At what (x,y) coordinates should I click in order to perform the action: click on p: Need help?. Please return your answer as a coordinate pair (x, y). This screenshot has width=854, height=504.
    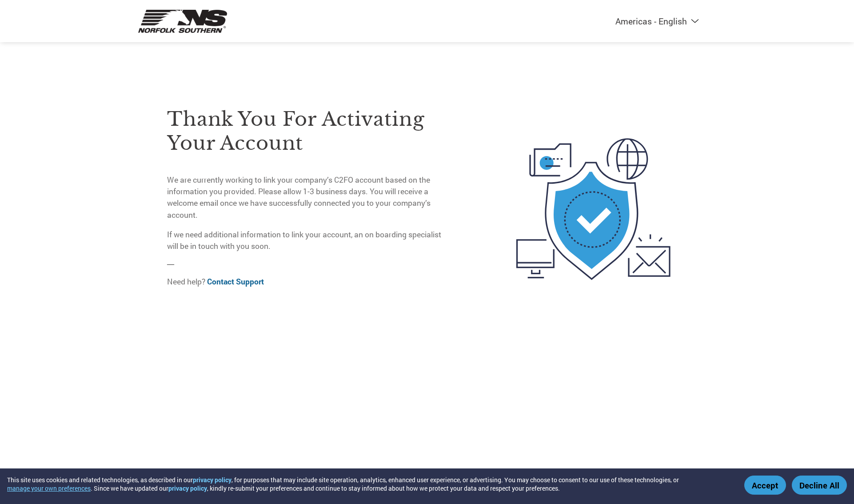
    Looking at the image, I should click on (307, 282).